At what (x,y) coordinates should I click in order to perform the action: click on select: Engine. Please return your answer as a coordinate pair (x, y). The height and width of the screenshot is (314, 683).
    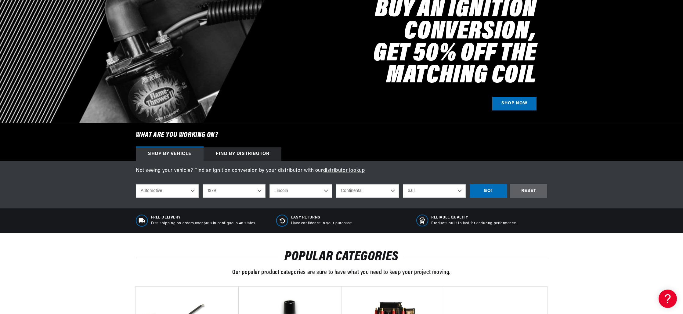
    Looking at the image, I should click on (435, 191).